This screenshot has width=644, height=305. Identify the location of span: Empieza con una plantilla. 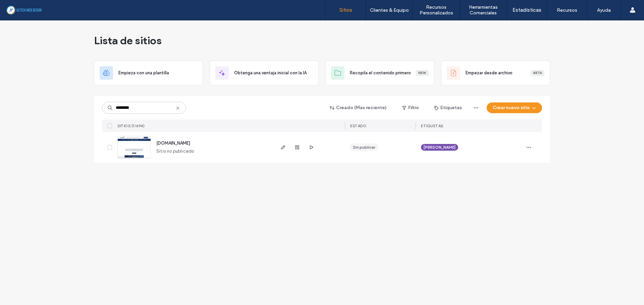
(143, 73).